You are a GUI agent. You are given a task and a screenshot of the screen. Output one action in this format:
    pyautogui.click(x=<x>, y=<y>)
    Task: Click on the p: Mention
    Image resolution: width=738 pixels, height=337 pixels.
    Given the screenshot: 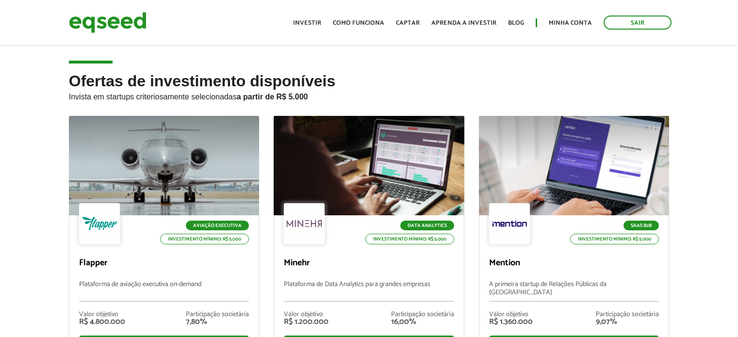 What is the action you would take?
    pyautogui.click(x=574, y=263)
    